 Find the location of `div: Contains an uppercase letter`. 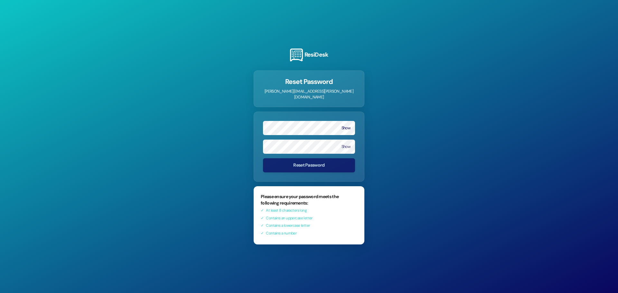

div: Contains an uppercase letter is located at coordinates (309, 218).